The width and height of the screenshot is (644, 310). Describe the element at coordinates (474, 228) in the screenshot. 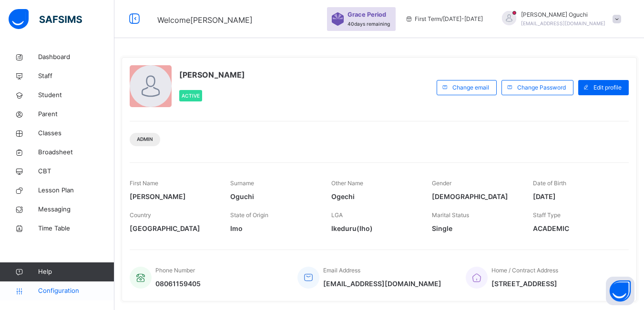

I see `span: Single` at that location.